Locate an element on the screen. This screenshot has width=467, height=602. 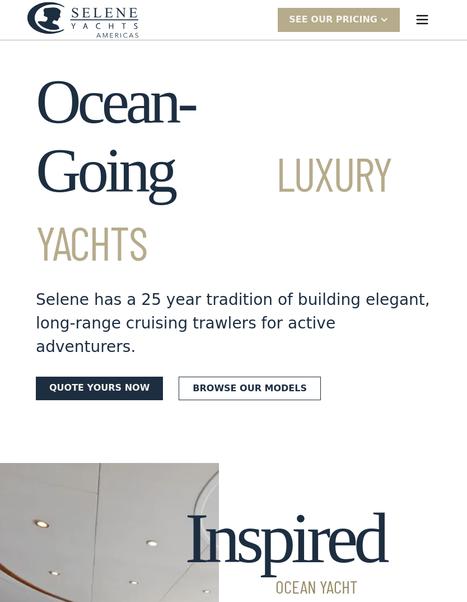
img: logo is located at coordinates (83, 20).